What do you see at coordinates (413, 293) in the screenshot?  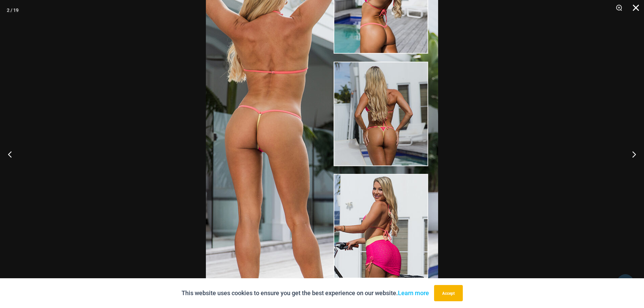 I see `a: Learn more` at bounding box center [413, 293].